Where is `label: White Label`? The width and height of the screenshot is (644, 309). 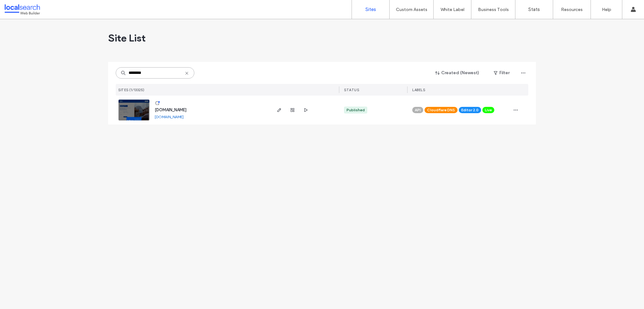
label: White Label is located at coordinates (453, 9).